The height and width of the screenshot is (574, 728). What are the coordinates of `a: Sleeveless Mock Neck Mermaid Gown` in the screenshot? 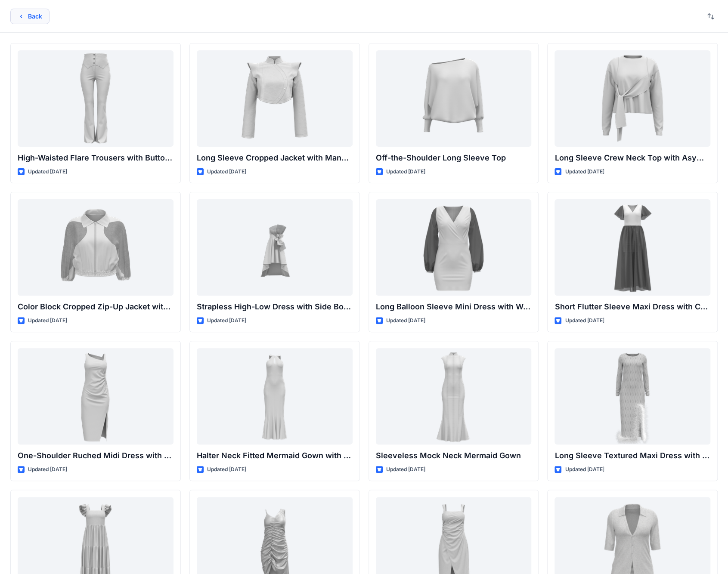 It's located at (454, 397).